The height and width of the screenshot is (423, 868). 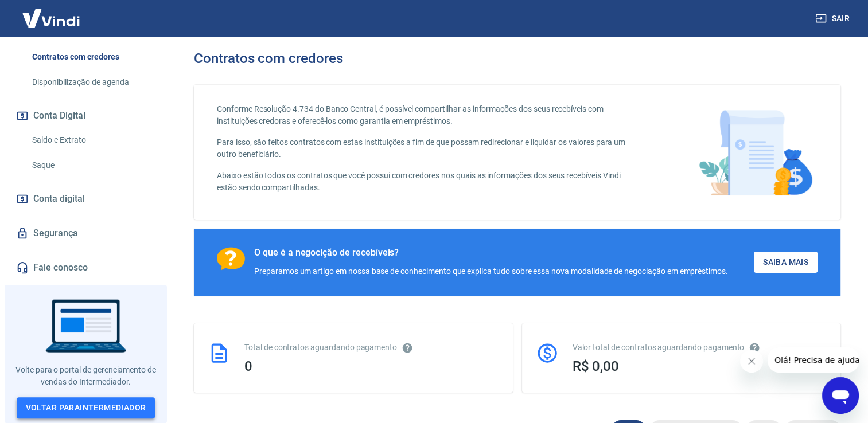 I want to click on a: Fale conosco, so click(x=86, y=268).